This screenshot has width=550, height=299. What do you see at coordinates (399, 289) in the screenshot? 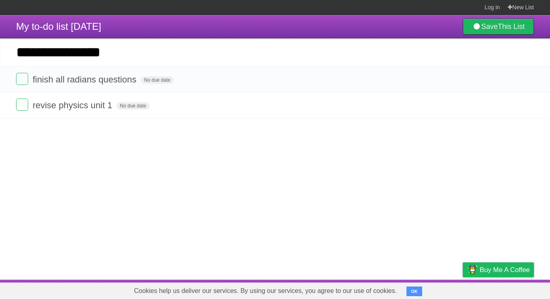
I see `a: Developers` at bounding box center [399, 289].